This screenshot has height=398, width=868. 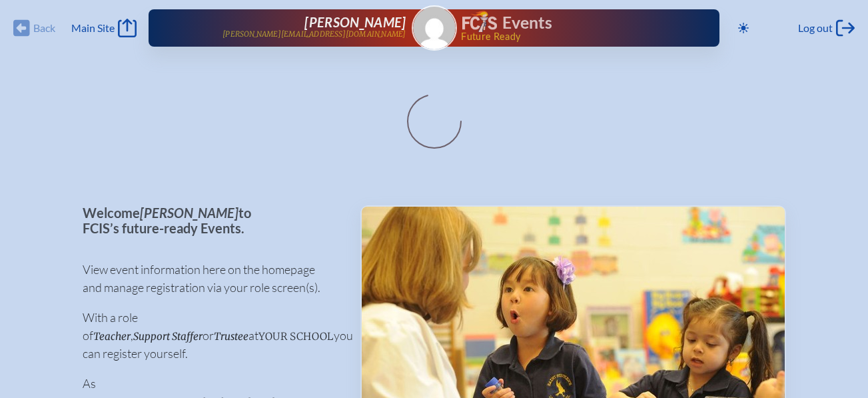 I want to click on p: Welcome to FCIS’s future-ready Events., so click(x=210, y=220).